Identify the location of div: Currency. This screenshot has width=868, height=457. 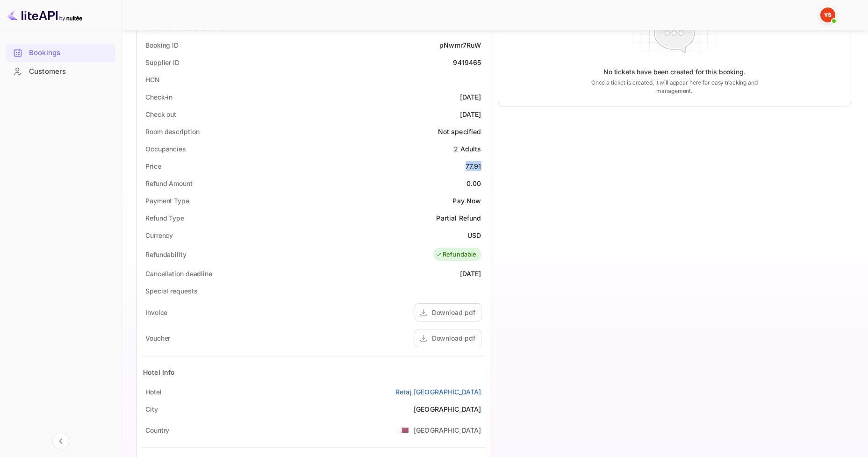
(159, 235).